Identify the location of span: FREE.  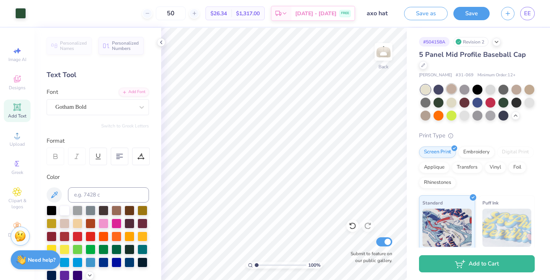
(345, 13).